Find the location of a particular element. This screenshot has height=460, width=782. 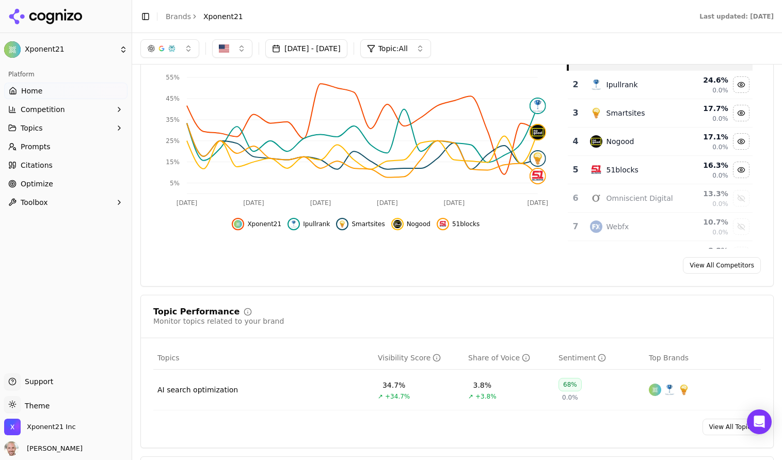

span: Home is located at coordinates (31, 91).